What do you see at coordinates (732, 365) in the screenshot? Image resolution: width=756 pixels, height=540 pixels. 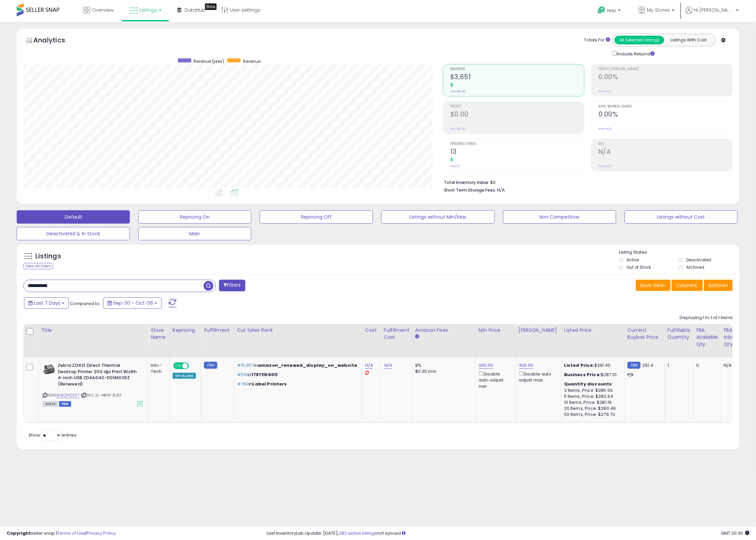 I see `div: N/A` at bounding box center [732, 365].